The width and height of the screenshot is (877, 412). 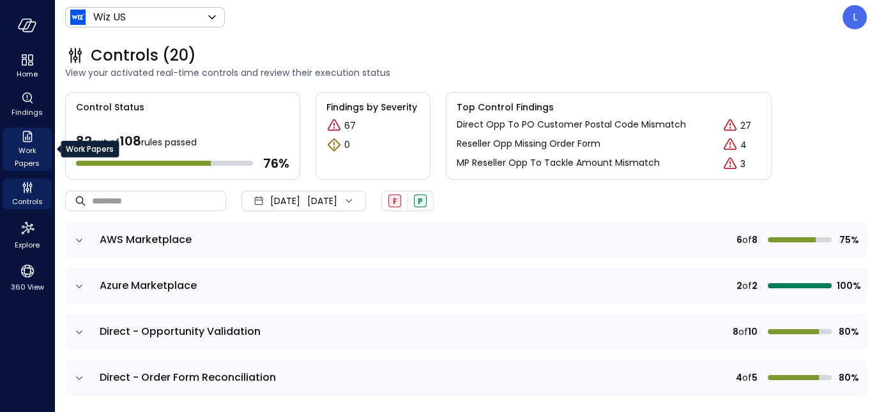 What do you see at coordinates (743, 164) in the screenshot?
I see `p: 3` at bounding box center [743, 164].